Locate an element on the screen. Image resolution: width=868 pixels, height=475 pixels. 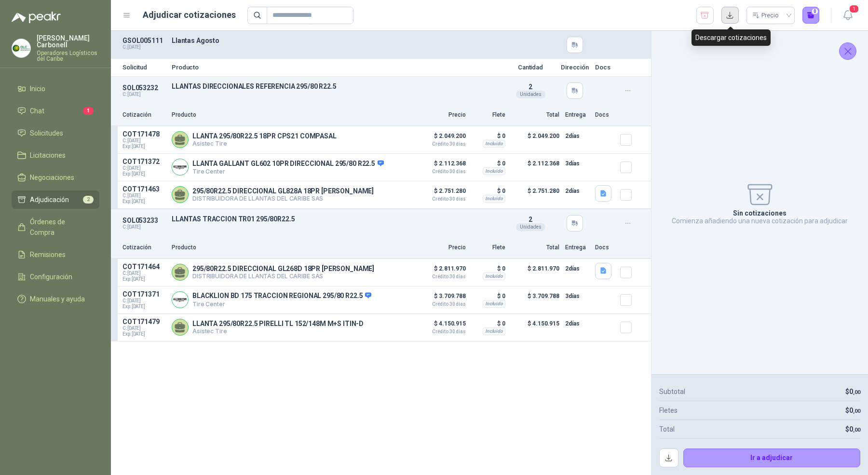
span: Configuración is located at coordinates (51, 277).